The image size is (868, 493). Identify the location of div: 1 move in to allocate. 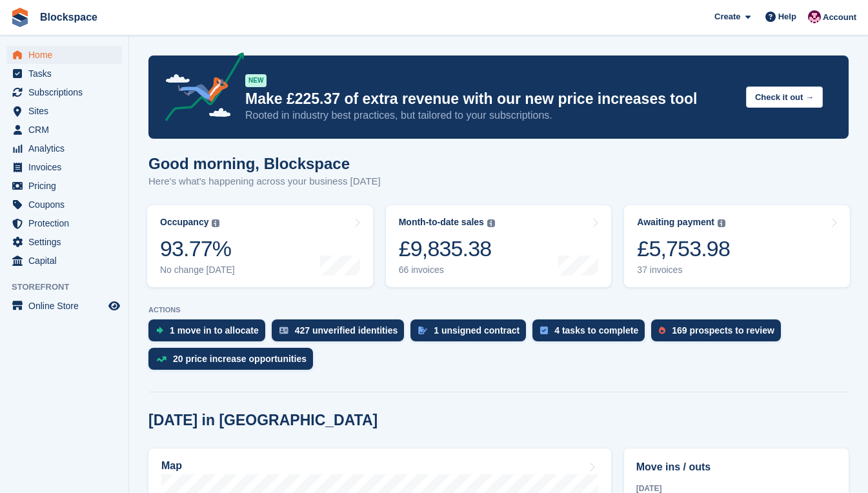
(214, 330).